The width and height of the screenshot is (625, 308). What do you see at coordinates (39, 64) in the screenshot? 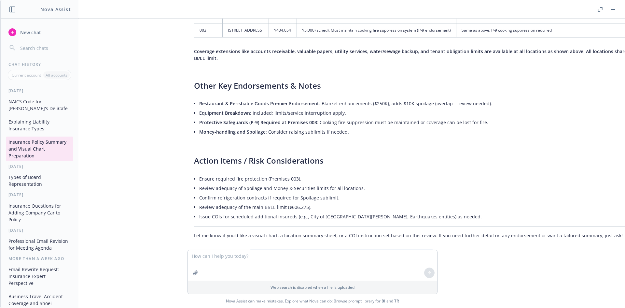
I see `div: Chat History` at bounding box center [39, 64].